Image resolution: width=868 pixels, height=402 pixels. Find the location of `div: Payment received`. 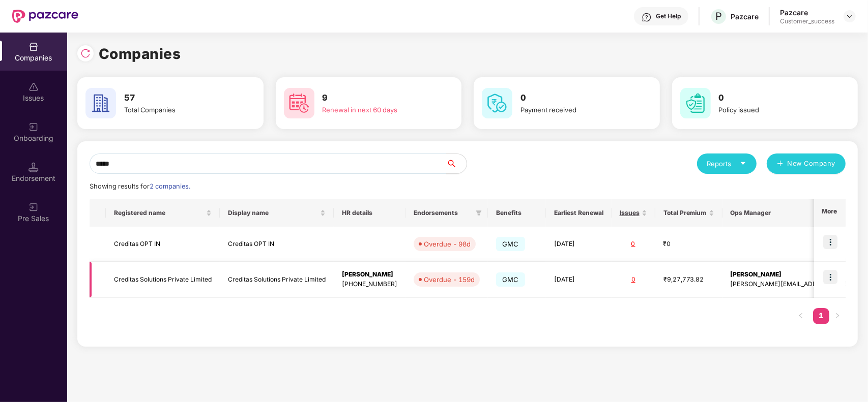

div: Payment received is located at coordinates (575, 110).